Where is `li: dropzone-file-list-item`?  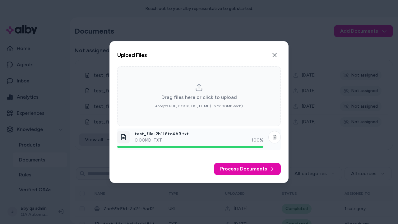 li: dropzone-file-list-item is located at coordinates (199, 139).